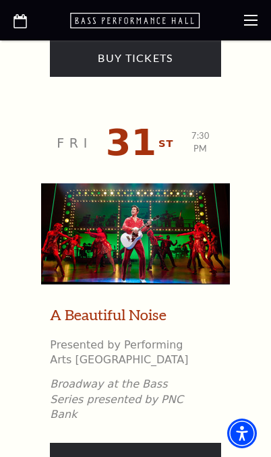 The image size is (271, 457). Describe the element at coordinates (242, 433) in the screenshot. I see `div: Accessibility Menu` at that location.